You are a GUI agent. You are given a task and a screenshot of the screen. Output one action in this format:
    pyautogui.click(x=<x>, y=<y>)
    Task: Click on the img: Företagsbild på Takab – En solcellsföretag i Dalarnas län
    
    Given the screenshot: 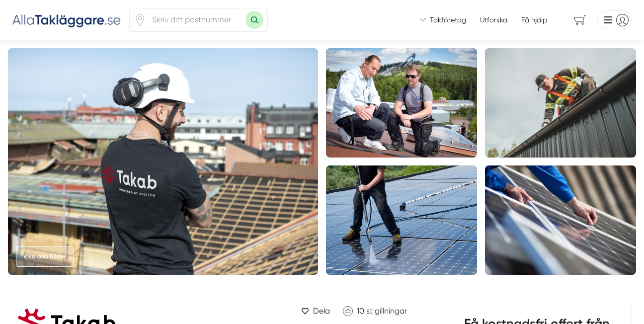 What is the action you would take?
    pyautogui.click(x=561, y=103)
    